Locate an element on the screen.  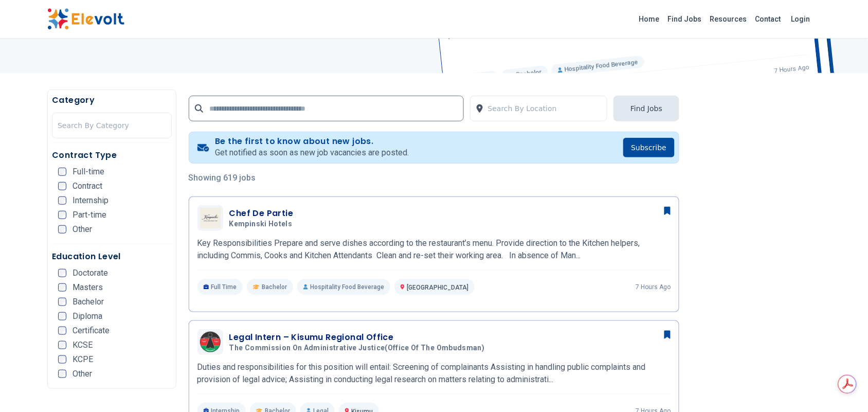
img: Elevolt is located at coordinates (86, 19).